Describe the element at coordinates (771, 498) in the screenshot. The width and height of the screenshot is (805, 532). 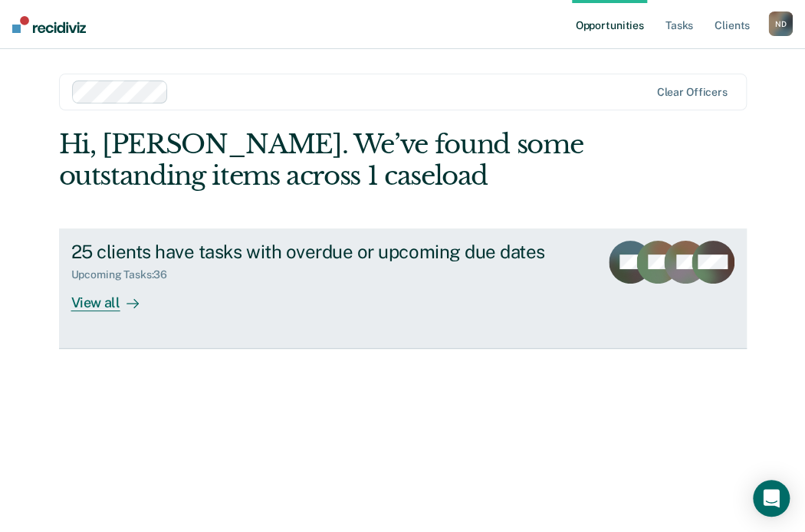
I see `div: Open Intercom Messenger` at that location.